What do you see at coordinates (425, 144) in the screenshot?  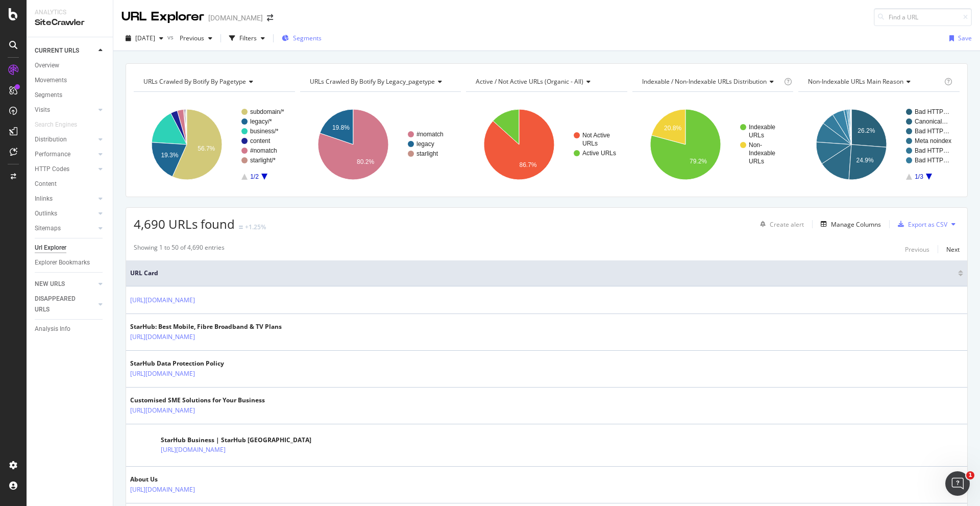 I see `text: legacy` at bounding box center [425, 144].